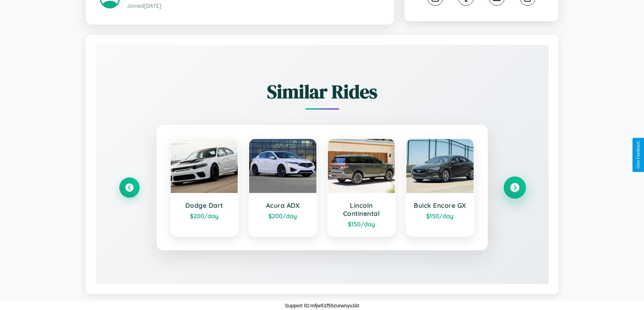 This screenshot has width=644, height=310. I want to click on h3: Acura ADX, so click(283, 206).